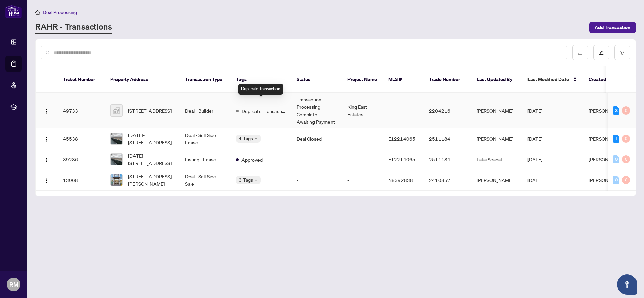 The height and width of the screenshot is (298, 644). What do you see at coordinates (580, 53) in the screenshot?
I see `span: download` at bounding box center [580, 53].